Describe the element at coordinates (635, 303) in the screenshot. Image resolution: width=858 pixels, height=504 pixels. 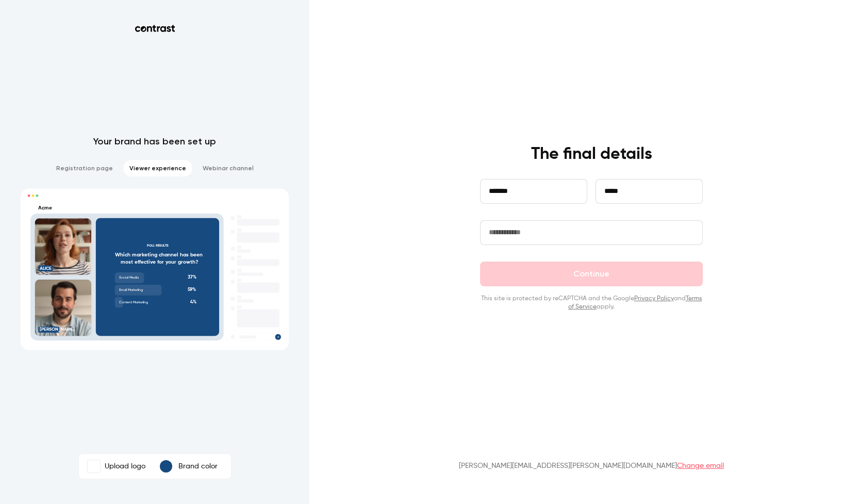
I see `a: Terms of Service` at that location.